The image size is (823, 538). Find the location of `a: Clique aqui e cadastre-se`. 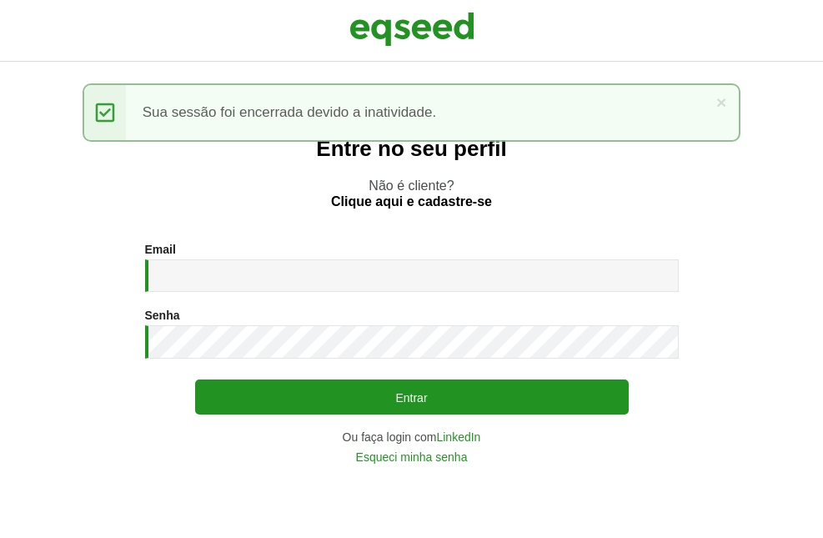

a: Clique aqui e cadastre-se is located at coordinates (411, 202).